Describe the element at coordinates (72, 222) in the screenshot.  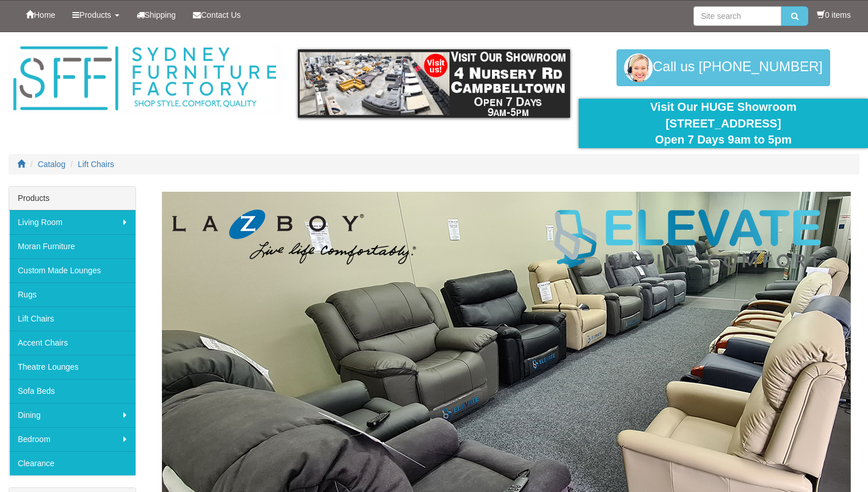
I see `a: Living Room` at that location.